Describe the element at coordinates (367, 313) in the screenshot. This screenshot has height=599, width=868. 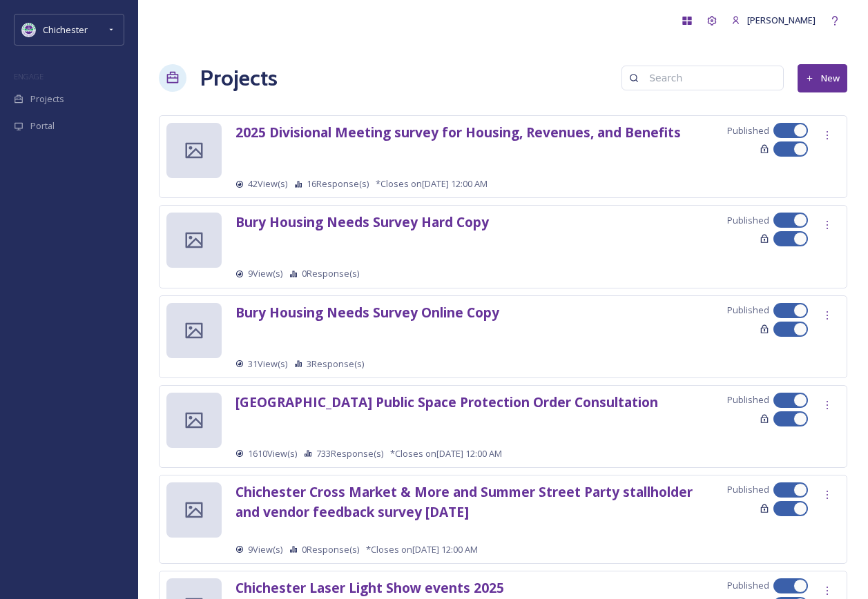
I see `a: Bury Housing Needs Survey Online Copy` at that location.